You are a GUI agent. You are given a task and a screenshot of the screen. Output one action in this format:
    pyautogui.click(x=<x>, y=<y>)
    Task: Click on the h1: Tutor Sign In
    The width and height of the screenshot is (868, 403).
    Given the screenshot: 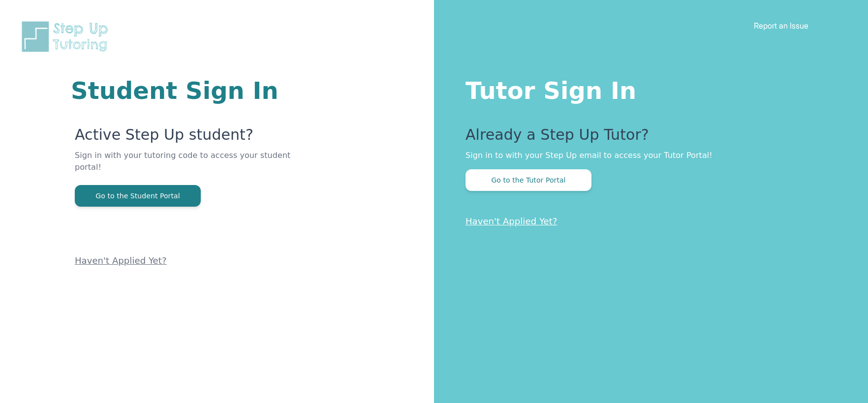 What is the action you would take?
    pyautogui.click(x=647, y=88)
    